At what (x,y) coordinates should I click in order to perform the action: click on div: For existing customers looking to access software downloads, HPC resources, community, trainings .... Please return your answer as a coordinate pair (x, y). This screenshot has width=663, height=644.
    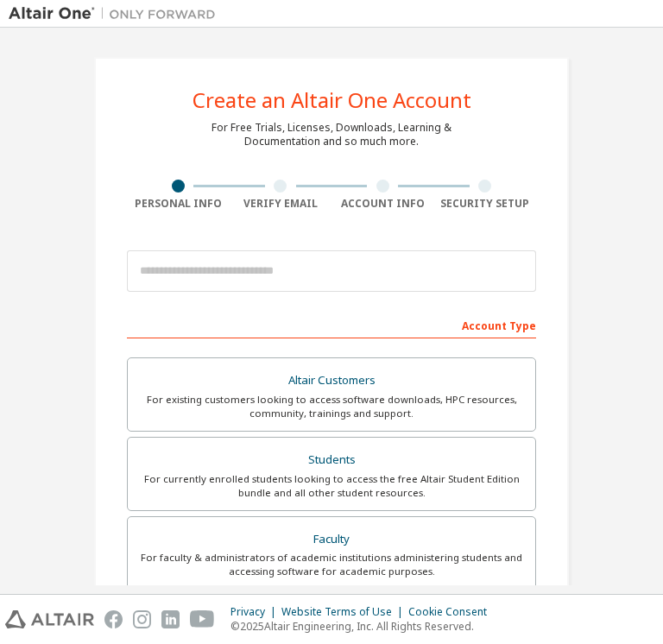
    Looking at the image, I should click on (332, 407).